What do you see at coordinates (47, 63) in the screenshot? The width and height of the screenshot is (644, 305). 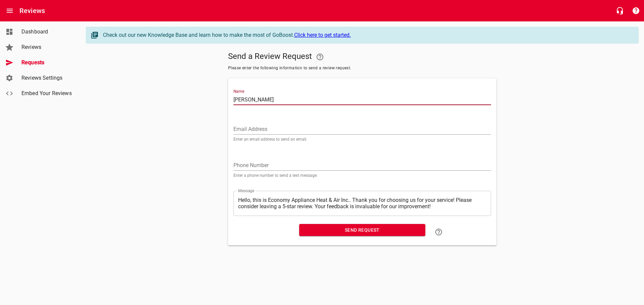 I see `span: Requests` at bounding box center [47, 63].